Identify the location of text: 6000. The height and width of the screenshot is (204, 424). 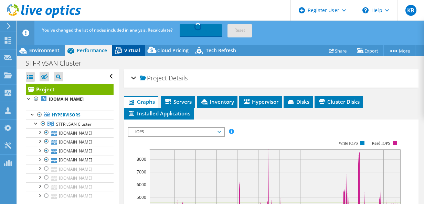
(141, 185).